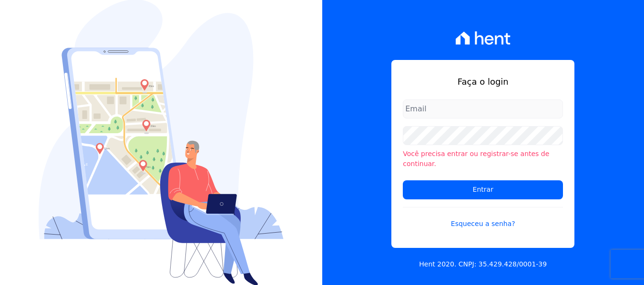 Image resolution: width=644 pixels, height=285 pixels. Describe the element at coordinates (482, 218) in the screenshot. I see `a: Esqueceu a senha?` at that location.